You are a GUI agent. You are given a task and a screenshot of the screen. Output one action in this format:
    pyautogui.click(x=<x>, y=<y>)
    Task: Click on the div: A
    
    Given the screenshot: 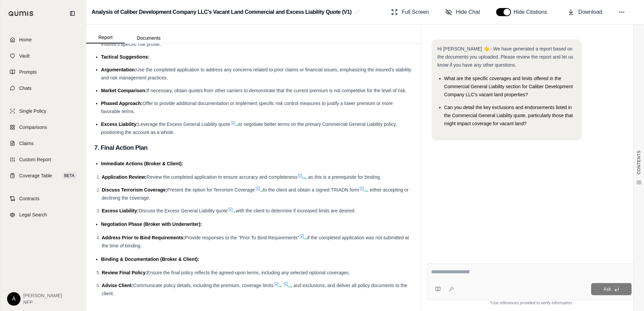 What is the action you would take?
    pyautogui.click(x=14, y=299)
    